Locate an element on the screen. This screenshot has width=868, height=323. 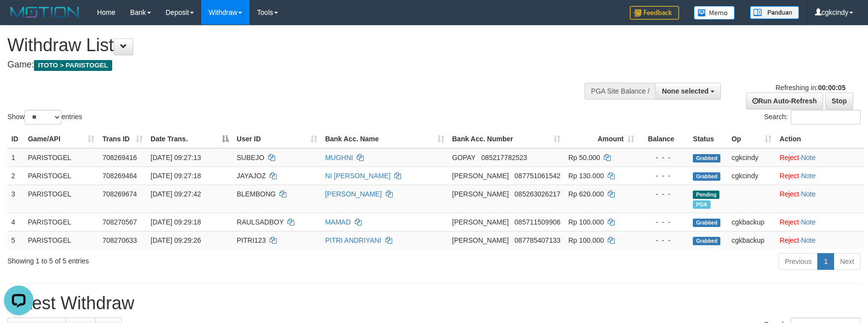
img: panduan.png is located at coordinates (774, 13).